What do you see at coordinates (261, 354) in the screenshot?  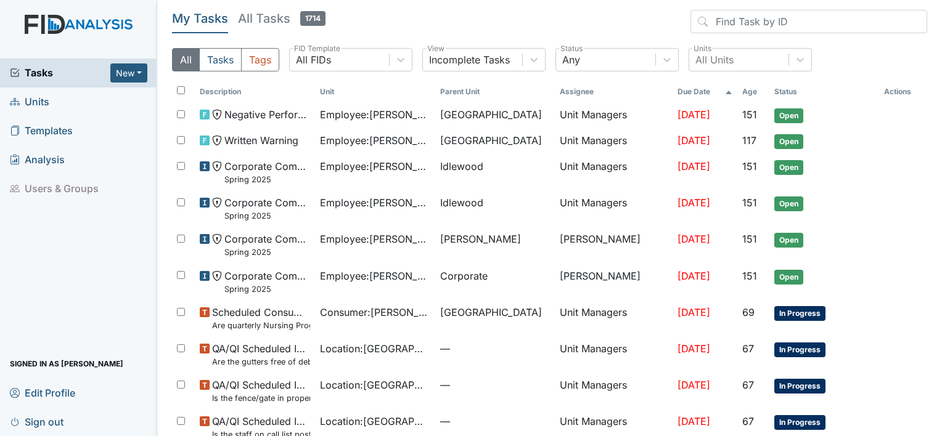 I see `span: QA/QI Scheduled Inspection Are the gutters free of debris?` at bounding box center [261, 354].